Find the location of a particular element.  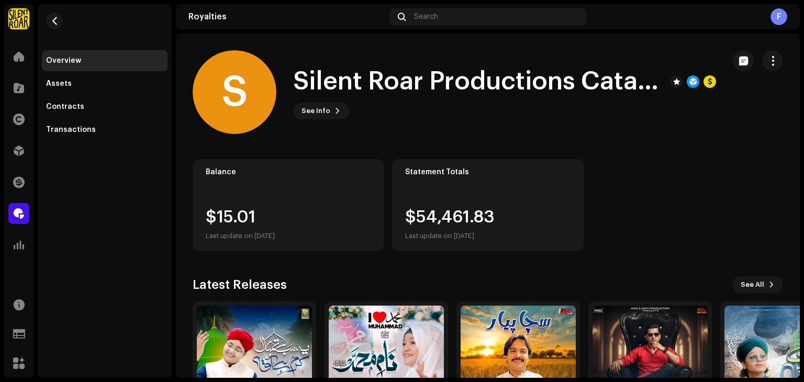

div: Assets is located at coordinates (59, 84).